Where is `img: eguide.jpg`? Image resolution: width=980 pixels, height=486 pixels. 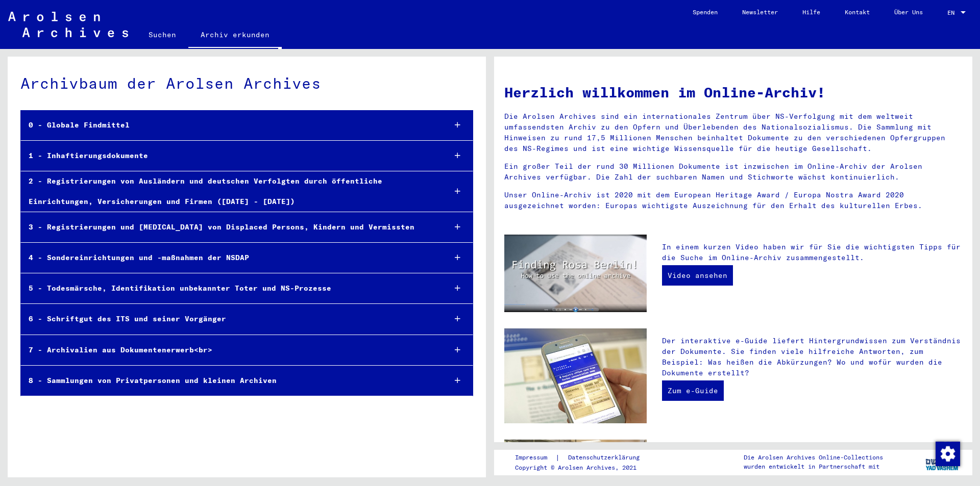 img: eguide.jpg is located at coordinates (575, 375).